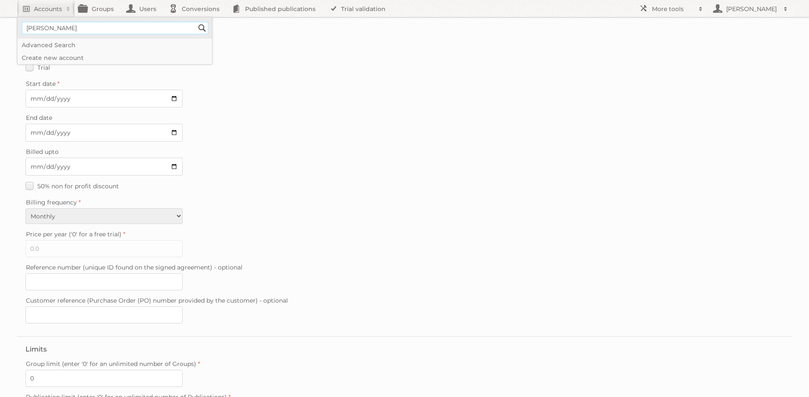 The height and width of the screenshot is (397, 809). I want to click on span: End date, so click(39, 118).